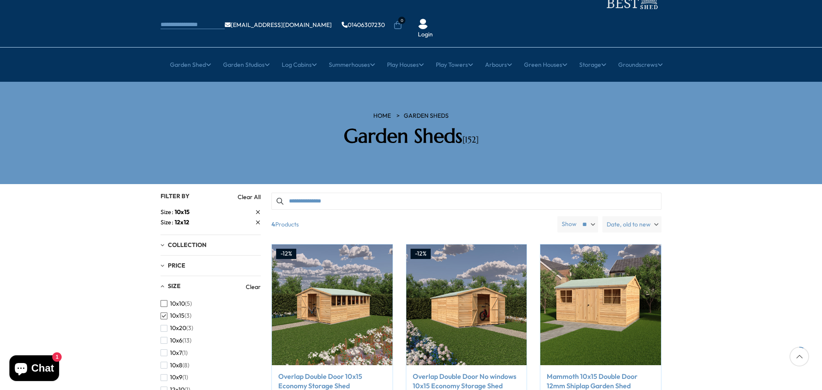 This screenshot has width=822, height=390. Describe the element at coordinates (176, 353) in the screenshot. I see `span: 10x7` at that location.